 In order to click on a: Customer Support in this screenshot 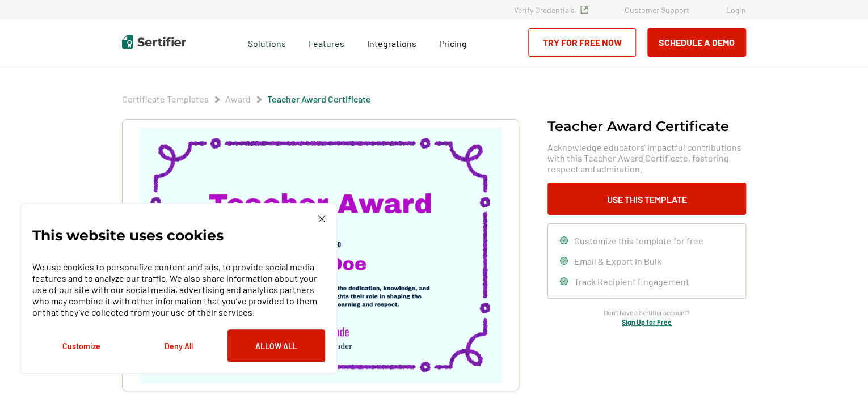, I will do `click(657, 10)`.